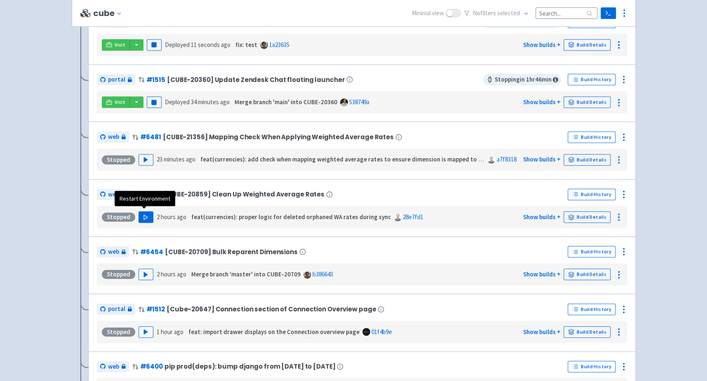 The width and height of the screenshot is (707, 381). I want to click on a: b386643, so click(323, 274).